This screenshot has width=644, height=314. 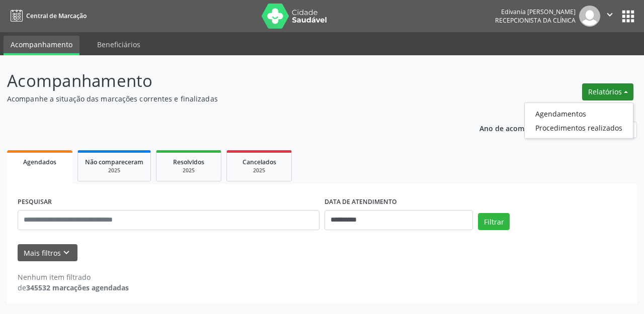 I want to click on a: Beneficiários, so click(x=119, y=44).